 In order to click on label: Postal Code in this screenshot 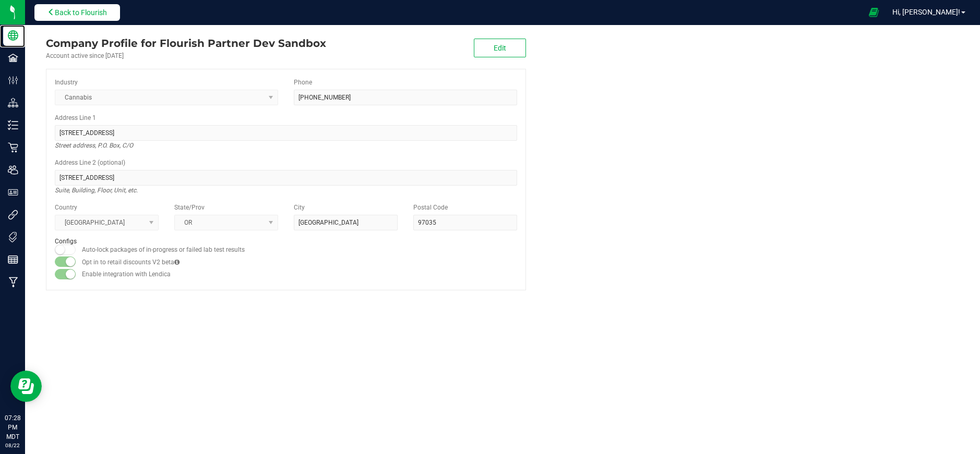, I will do `click(430, 207)`.